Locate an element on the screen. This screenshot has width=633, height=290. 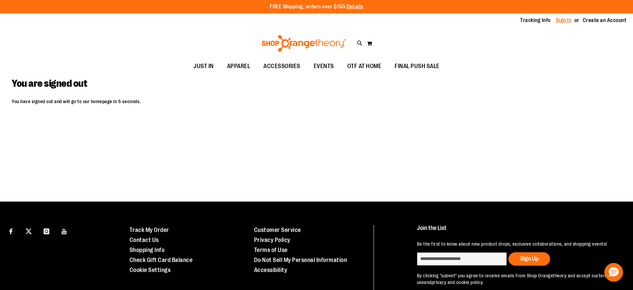
a: terms of use is located at coordinates (517, 279).